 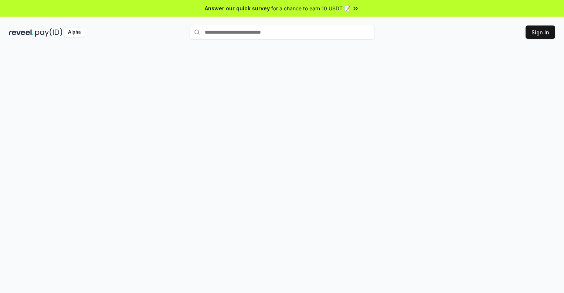 What do you see at coordinates (237, 8) in the screenshot?
I see `span: Answer our quick survey` at bounding box center [237, 8].